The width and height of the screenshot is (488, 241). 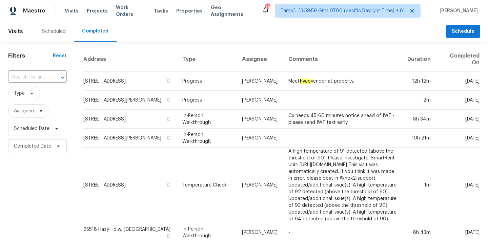 I want to click on input: Search for an address..., so click(x=28, y=77).